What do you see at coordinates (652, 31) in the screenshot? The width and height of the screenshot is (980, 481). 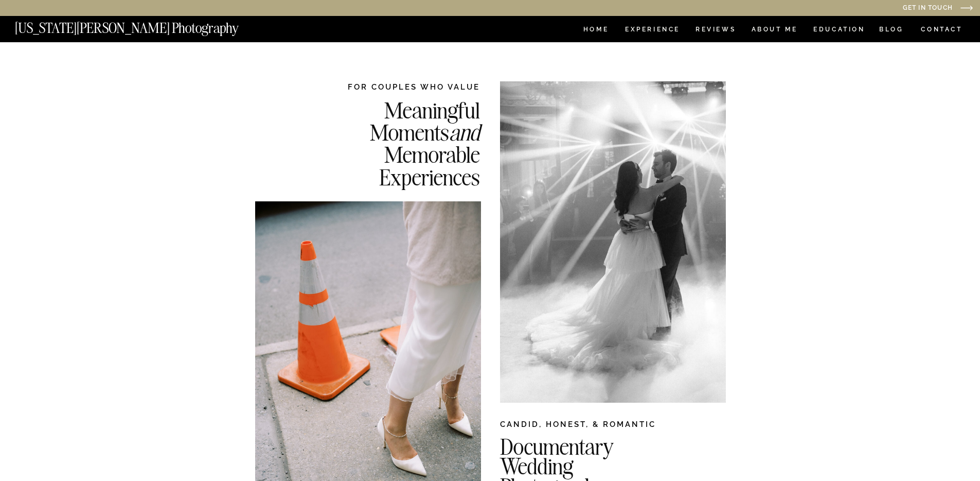 I see `a: Experience` at bounding box center [652, 31].